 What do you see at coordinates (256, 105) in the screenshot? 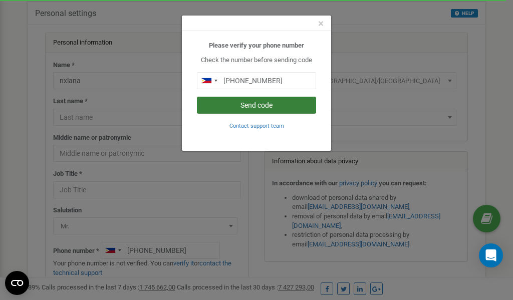
I see `button: Send code` at bounding box center [256, 105].